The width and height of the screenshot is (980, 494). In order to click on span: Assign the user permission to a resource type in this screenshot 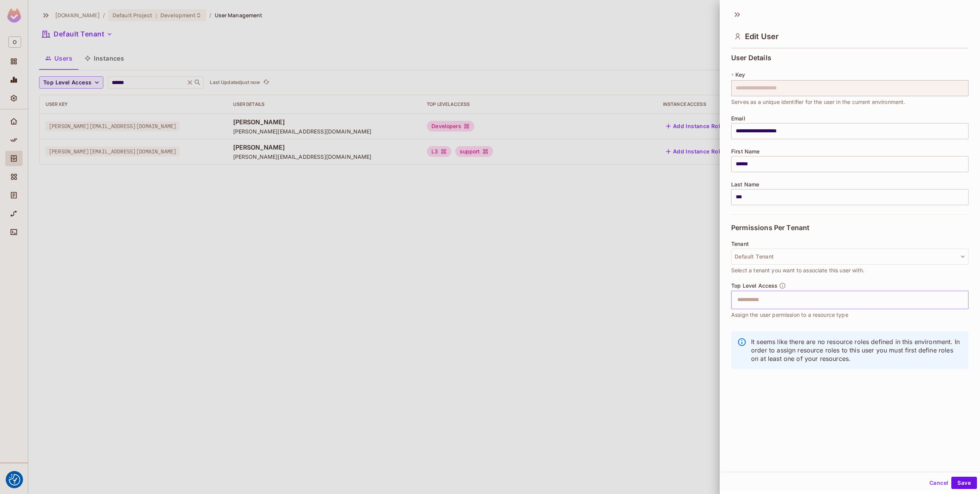, I will do `click(790, 315)`.